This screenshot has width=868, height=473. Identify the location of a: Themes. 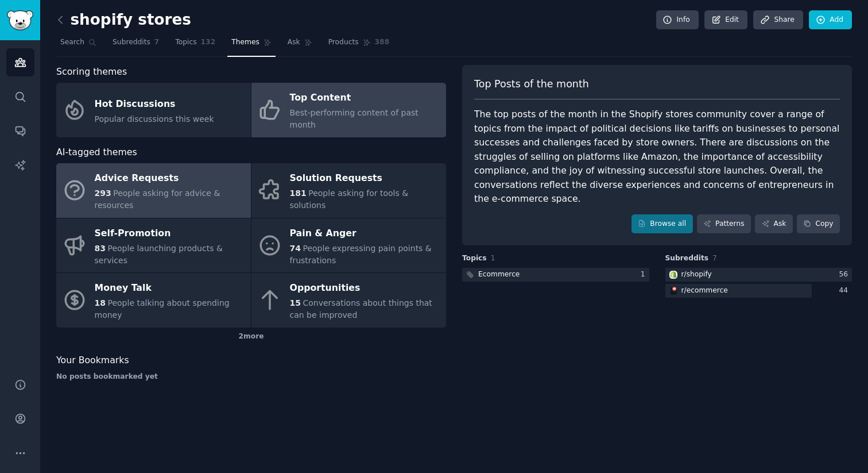
(251, 45).